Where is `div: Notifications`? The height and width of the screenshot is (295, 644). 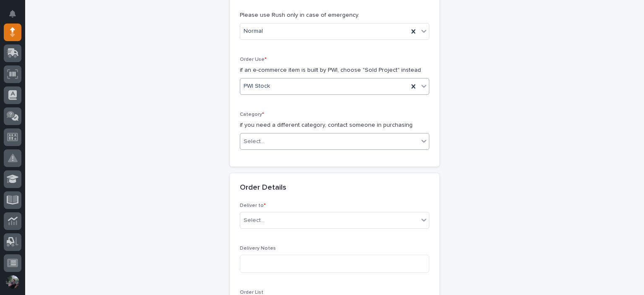 div: Notifications is located at coordinates (16, 17).